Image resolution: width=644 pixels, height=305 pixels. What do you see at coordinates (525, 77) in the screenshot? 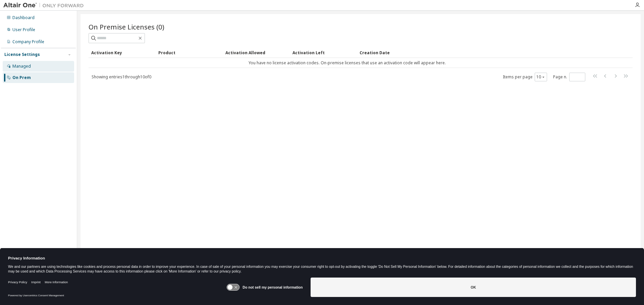
I see `span: Items per page` at bounding box center [525, 77].